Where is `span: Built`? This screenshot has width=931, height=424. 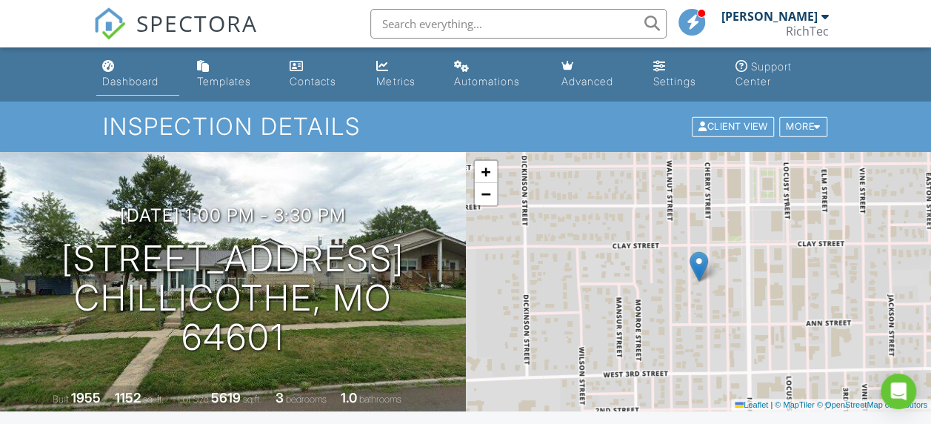
span: Built is located at coordinates (61, 399).